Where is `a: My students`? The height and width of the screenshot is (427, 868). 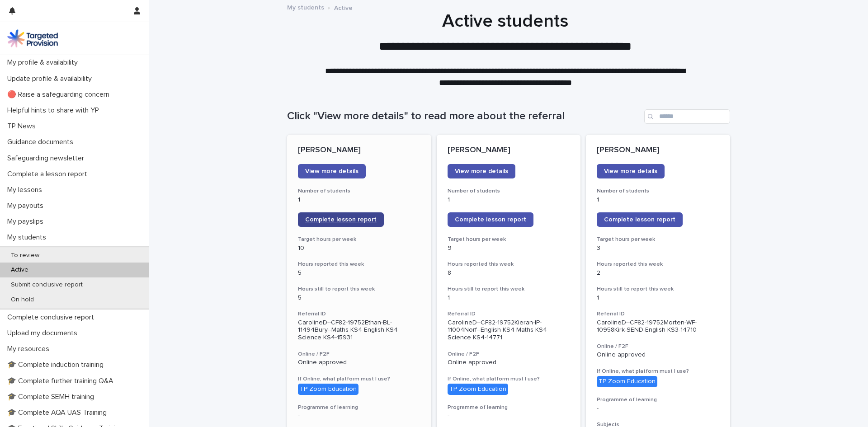
a: My students is located at coordinates (306, 7).